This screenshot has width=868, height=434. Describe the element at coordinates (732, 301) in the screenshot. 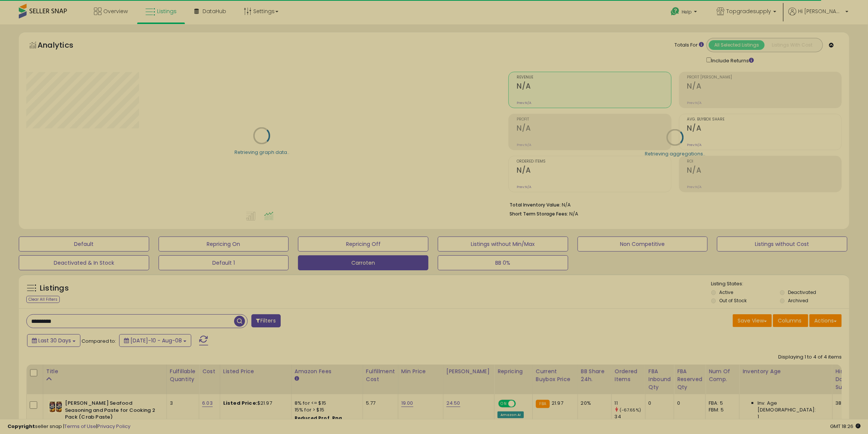

I see `label: Out of Stock` at that location.